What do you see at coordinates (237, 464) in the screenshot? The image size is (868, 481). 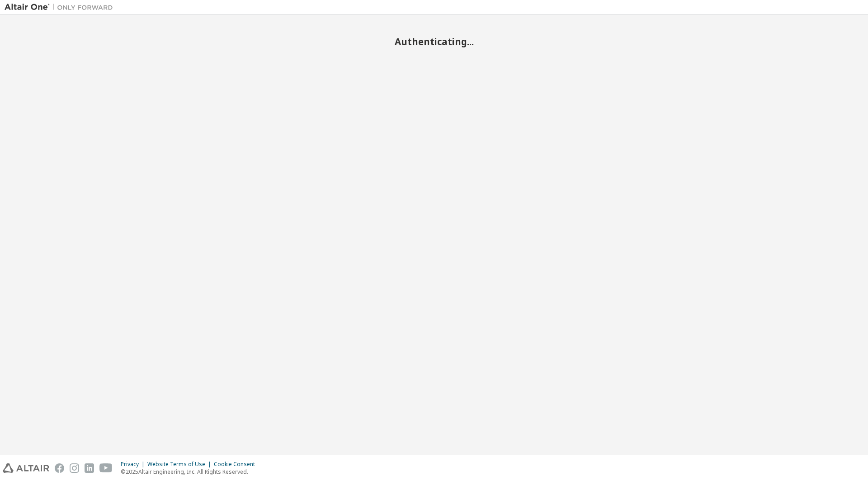 I see `div: Cookie Consent` at bounding box center [237, 464].